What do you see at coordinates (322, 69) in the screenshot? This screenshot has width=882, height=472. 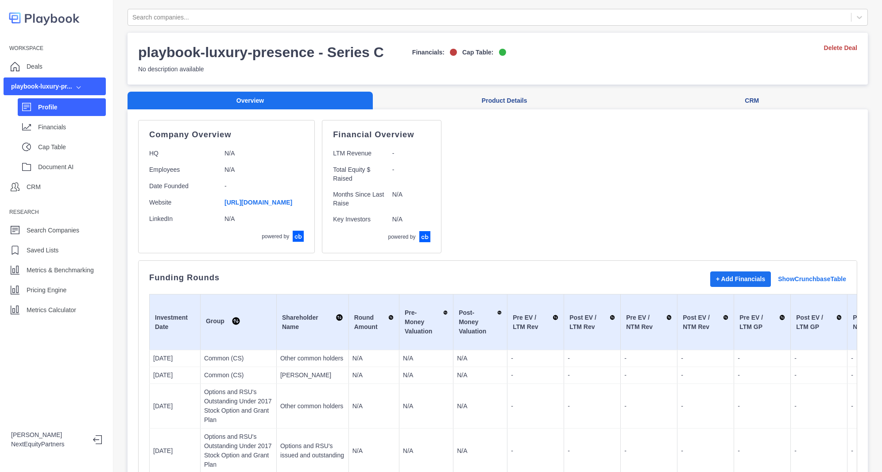 I see `p: No description available` at bounding box center [322, 69].